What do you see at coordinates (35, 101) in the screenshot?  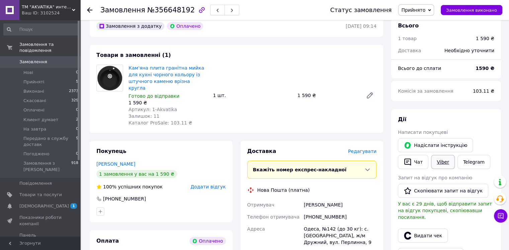 I see `span: Скасовані` at bounding box center [35, 101].